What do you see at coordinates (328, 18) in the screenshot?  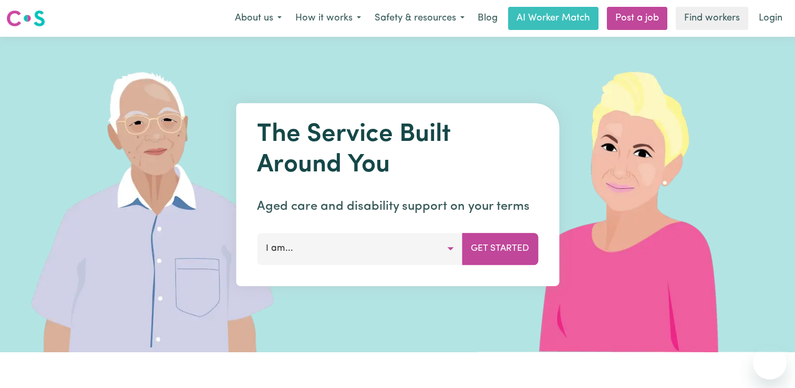 I see `button: How it works` at bounding box center [328, 18].